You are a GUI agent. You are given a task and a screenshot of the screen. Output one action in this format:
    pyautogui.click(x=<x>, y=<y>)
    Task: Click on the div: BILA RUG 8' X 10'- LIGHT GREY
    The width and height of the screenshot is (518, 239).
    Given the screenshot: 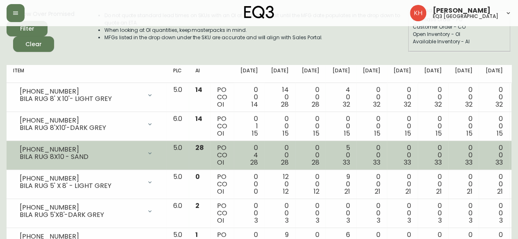 What is the action you would take?
    pyautogui.click(x=81, y=99)
    